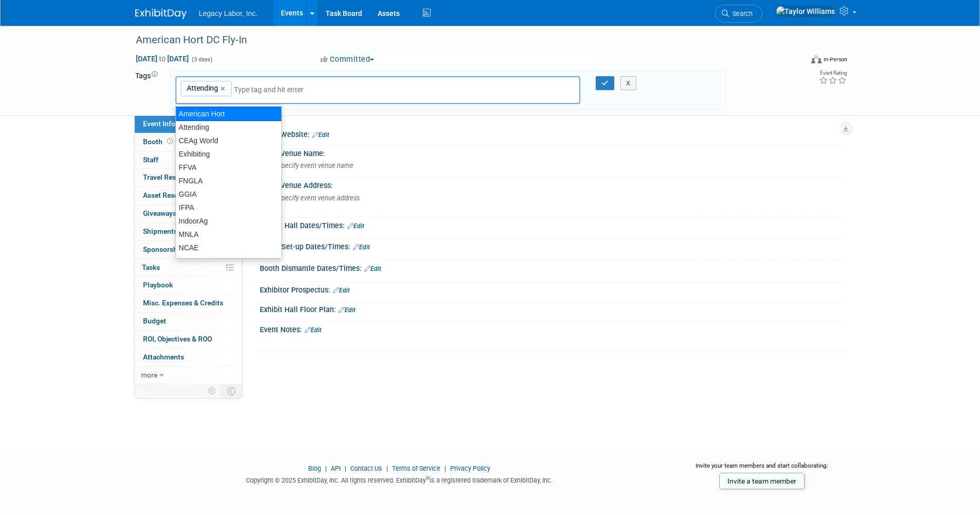 Image resolution: width=980 pixels, height=515 pixels. What do you see at coordinates (459, 40) in the screenshot?
I see `div: American Hort DC Fly-In` at bounding box center [459, 40].